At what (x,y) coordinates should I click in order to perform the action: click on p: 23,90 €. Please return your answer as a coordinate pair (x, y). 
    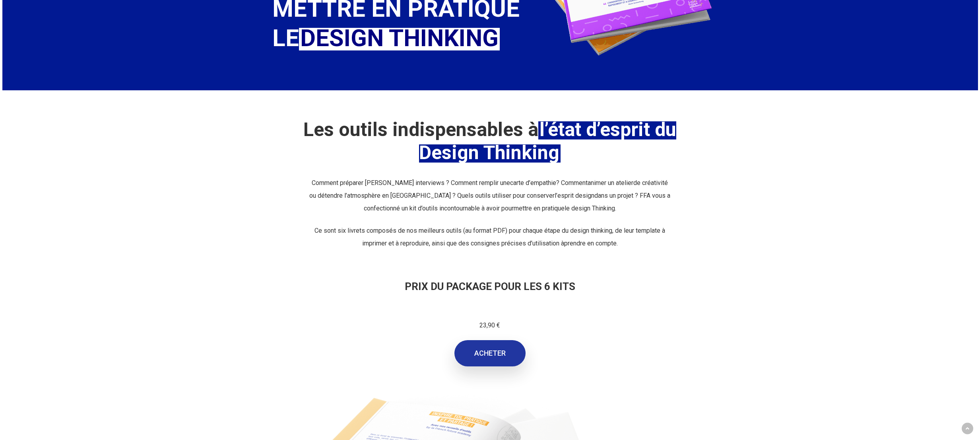
    Looking at the image, I should click on (490, 325).